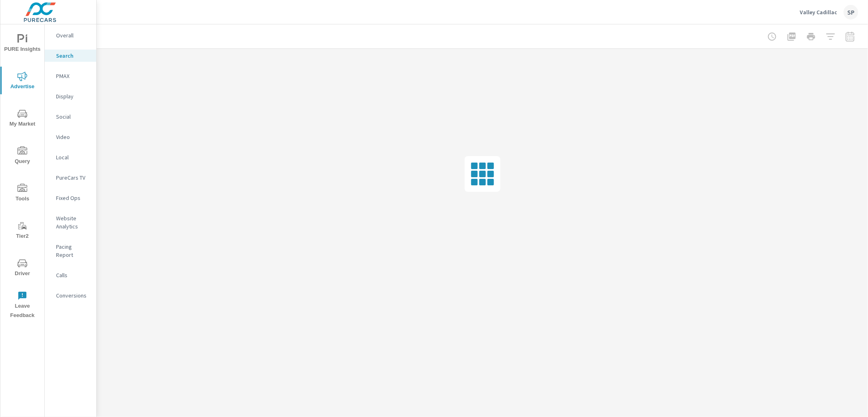  What do you see at coordinates (73, 158) in the screenshot?
I see `p: Local` at bounding box center [73, 158].